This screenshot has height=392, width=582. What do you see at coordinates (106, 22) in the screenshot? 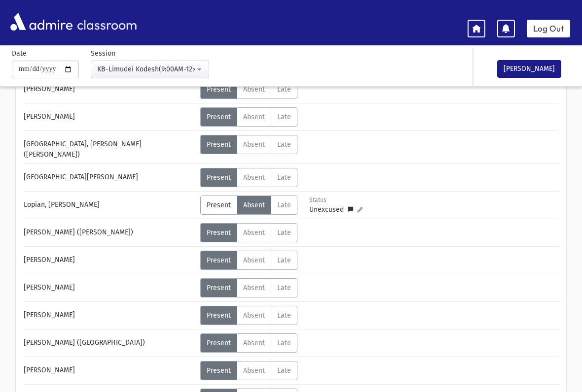
I see `span: classroom` at bounding box center [106, 22].